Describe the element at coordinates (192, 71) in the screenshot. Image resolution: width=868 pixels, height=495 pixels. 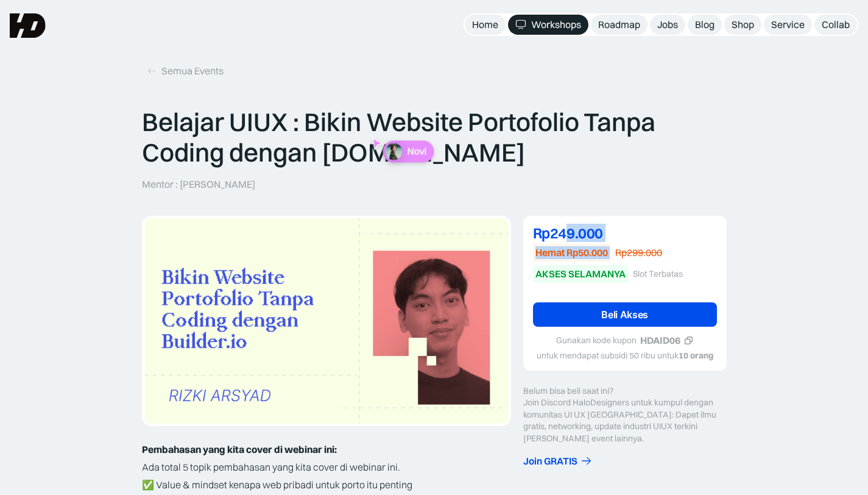
I see `div: Semua Events` at that location.